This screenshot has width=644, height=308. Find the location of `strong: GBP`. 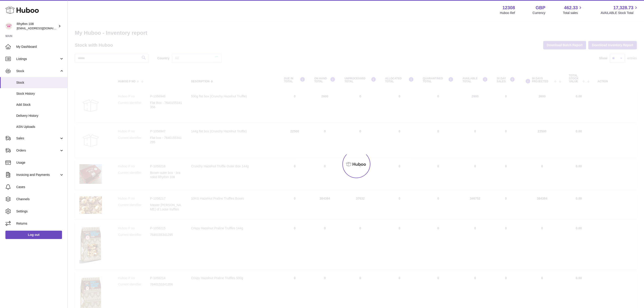

strong: GBP is located at coordinates (541, 8).